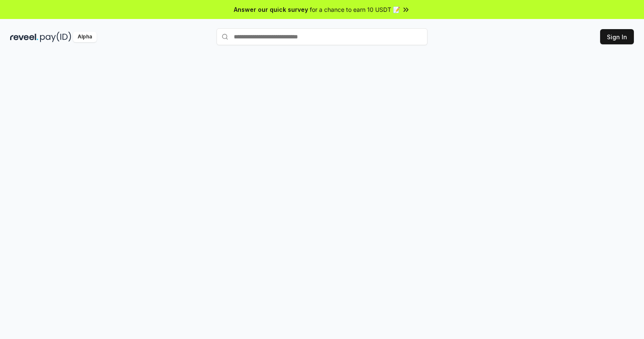 The image size is (644, 339). Describe the element at coordinates (24, 37) in the screenshot. I see `img: reveel_dark` at that location.